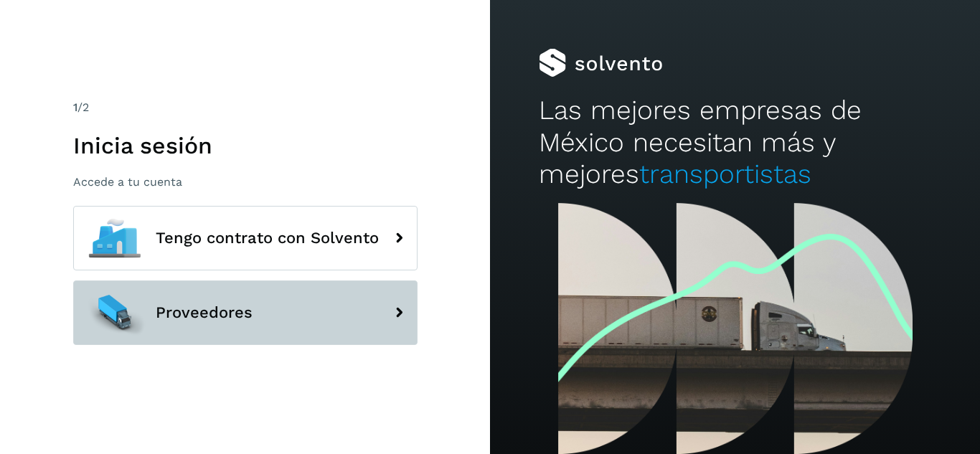  Describe the element at coordinates (735, 142) in the screenshot. I see `h2: Las mejores empresas de México necesitan más y mejores` at that location.